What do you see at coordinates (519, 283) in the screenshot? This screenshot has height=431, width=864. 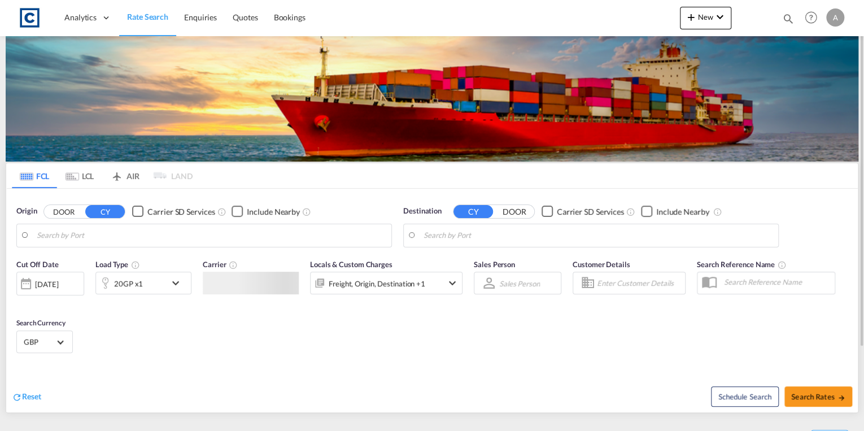 I see `md-select: Sales Person` at bounding box center [519, 283].